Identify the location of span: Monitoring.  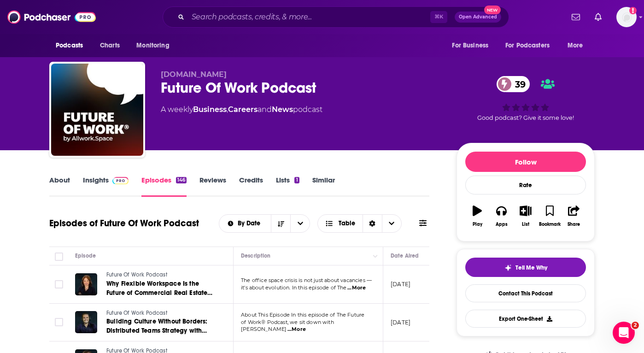
(153, 46).